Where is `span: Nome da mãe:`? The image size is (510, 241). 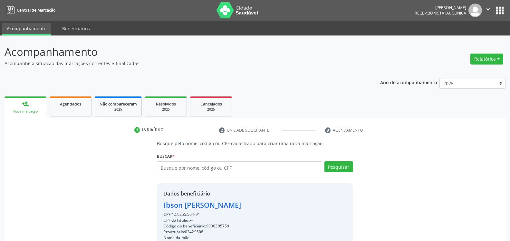 span: Nome da mãe: is located at coordinates (177, 237).